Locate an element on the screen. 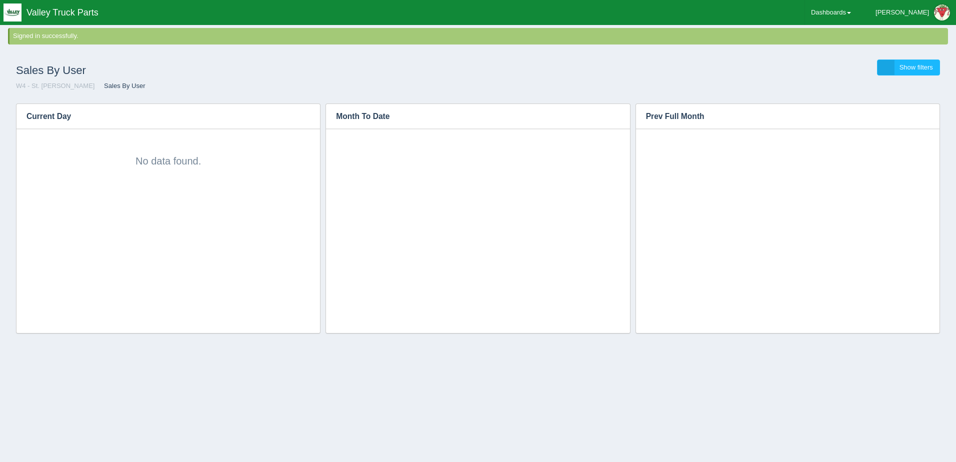 This screenshot has width=956, height=462. h3: Prev Full Month is located at coordinates (780, 116).